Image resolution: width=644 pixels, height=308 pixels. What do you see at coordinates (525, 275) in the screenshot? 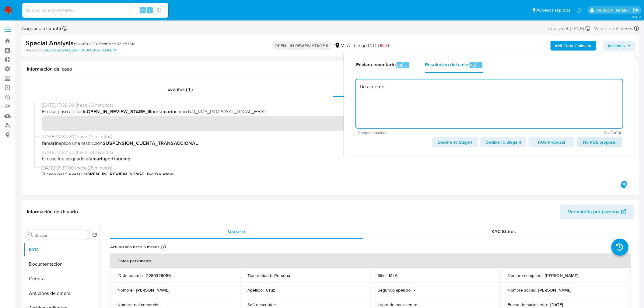
I see `p: Nombre completo :` at bounding box center [525, 275].